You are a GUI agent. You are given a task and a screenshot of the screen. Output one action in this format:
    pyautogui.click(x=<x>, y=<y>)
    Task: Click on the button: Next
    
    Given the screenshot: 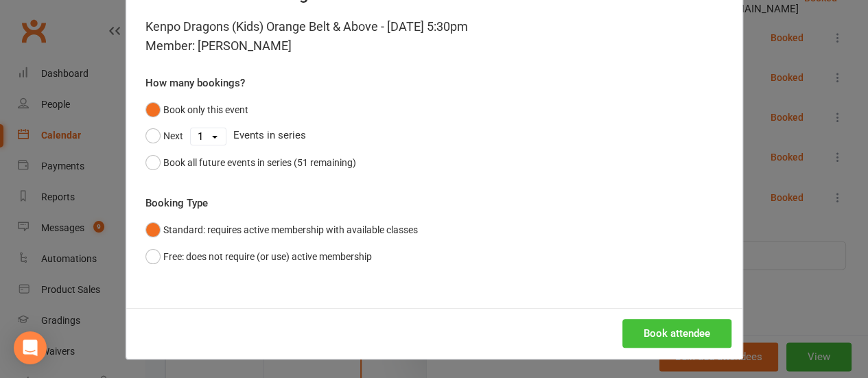 What is the action you would take?
    pyautogui.click(x=164, y=136)
    